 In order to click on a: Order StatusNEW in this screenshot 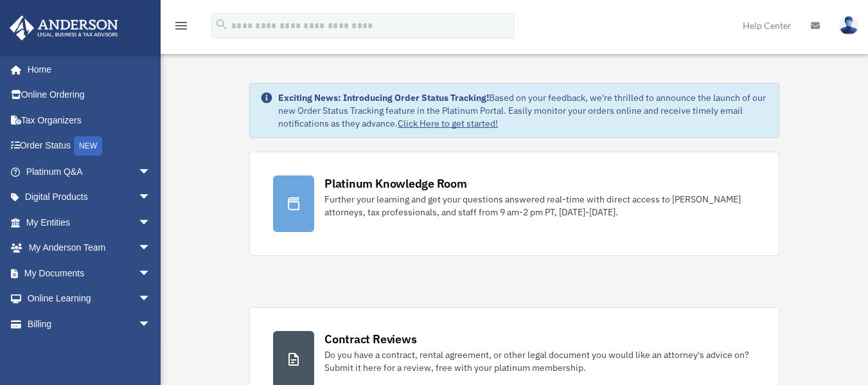, I will do `click(89, 146)`.